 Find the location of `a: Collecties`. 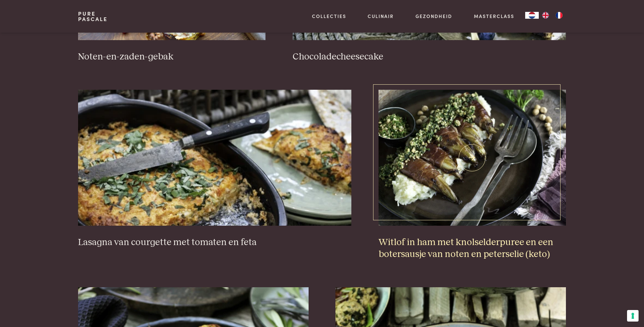

a: Collecties is located at coordinates (329, 16).